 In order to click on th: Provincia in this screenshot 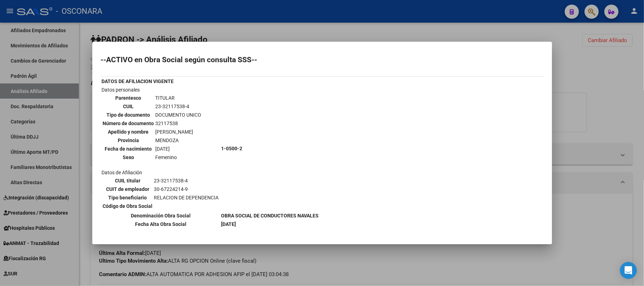, I will do `click(128, 141)`.